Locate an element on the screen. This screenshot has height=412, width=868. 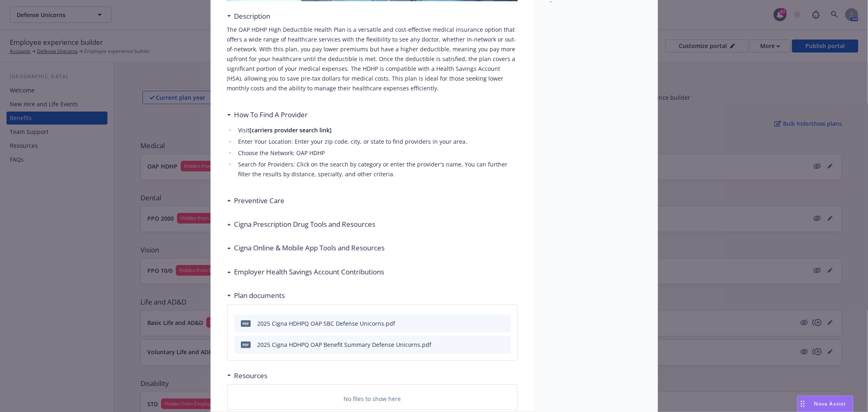
li: Enter Your Location: Enter your zip code, city, or state to find providers in your area. is located at coordinates (377, 142).